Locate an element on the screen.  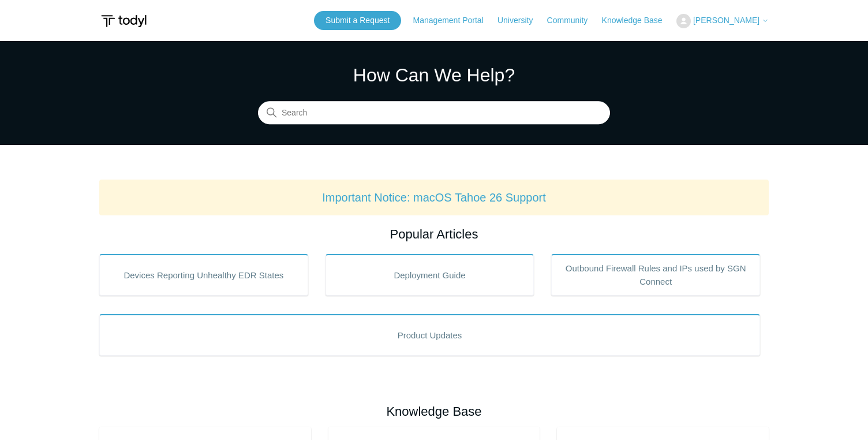
input: Search is located at coordinates (434, 113).